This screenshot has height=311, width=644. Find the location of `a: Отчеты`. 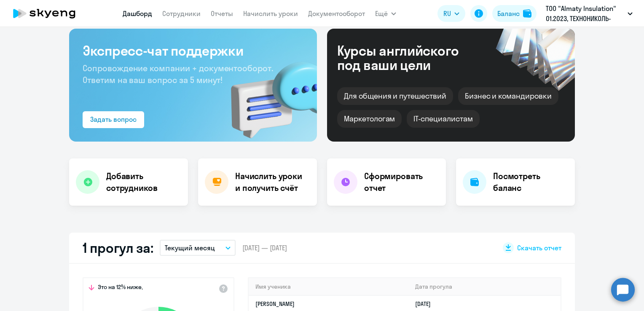

a: Отчеты is located at coordinates (222, 13).